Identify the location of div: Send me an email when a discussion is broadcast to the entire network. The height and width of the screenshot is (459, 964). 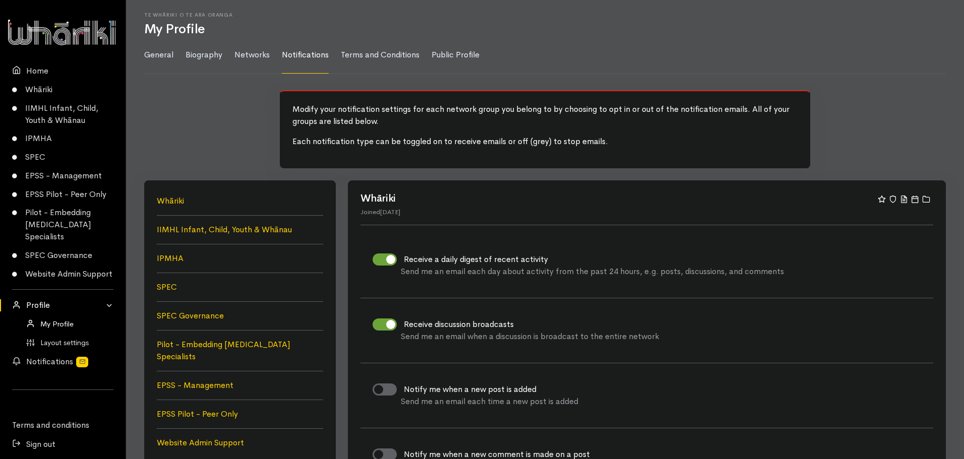
(530, 337).